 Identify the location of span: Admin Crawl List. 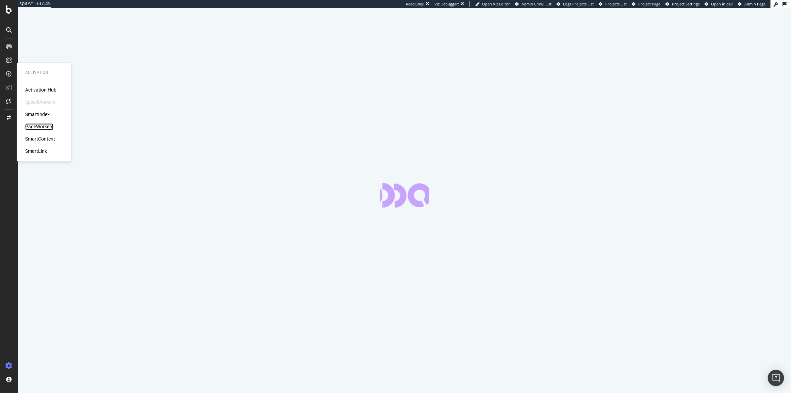
(536, 4).